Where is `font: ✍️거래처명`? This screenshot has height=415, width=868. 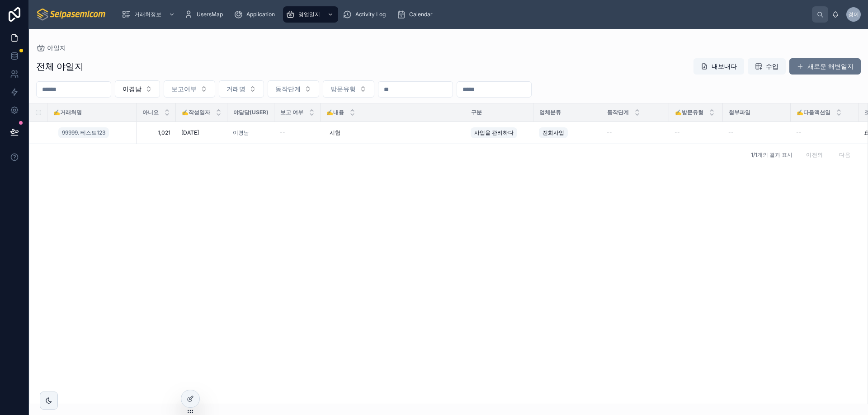
font: ✍️거래처명 is located at coordinates (67, 112).